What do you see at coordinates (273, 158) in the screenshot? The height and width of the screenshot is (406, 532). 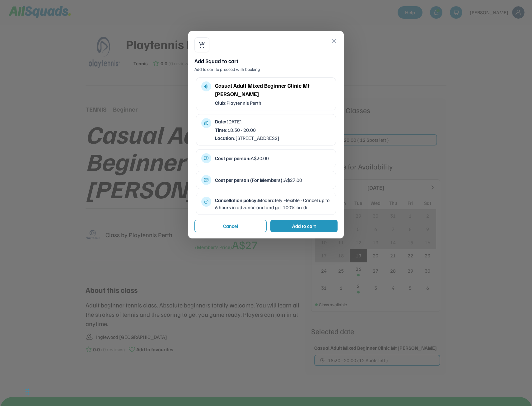 I see `div: A$30.00` at bounding box center [273, 158].